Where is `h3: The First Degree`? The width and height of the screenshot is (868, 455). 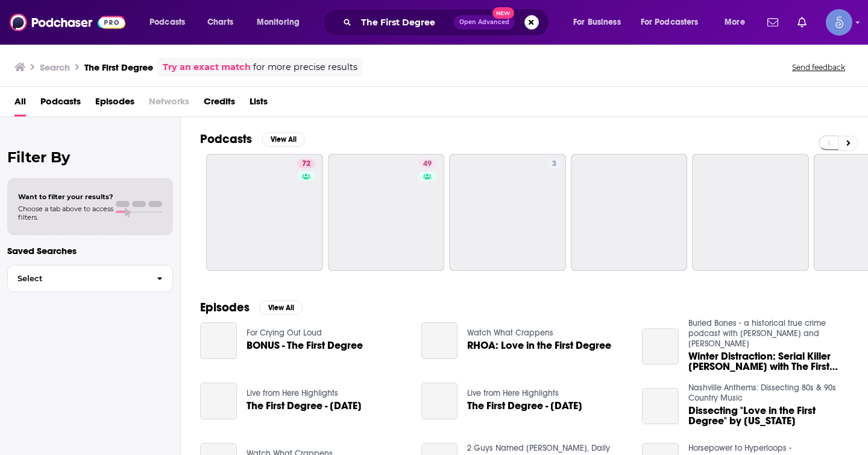 h3: The First Degree is located at coordinates (119, 67).